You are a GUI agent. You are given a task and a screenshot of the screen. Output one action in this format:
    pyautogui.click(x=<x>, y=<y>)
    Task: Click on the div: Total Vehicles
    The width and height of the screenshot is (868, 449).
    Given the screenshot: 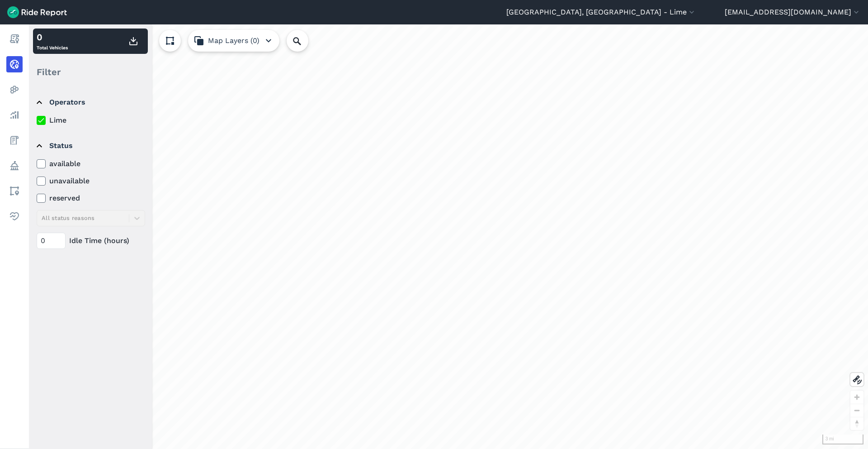 What is the action you would take?
    pyautogui.click(x=52, y=41)
    